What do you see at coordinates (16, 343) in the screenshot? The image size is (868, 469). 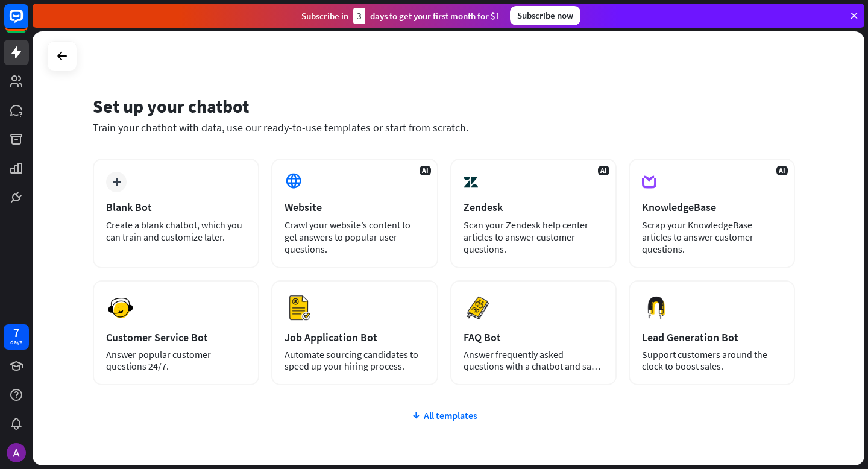 I see `div: days` at bounding box center [16, 343].